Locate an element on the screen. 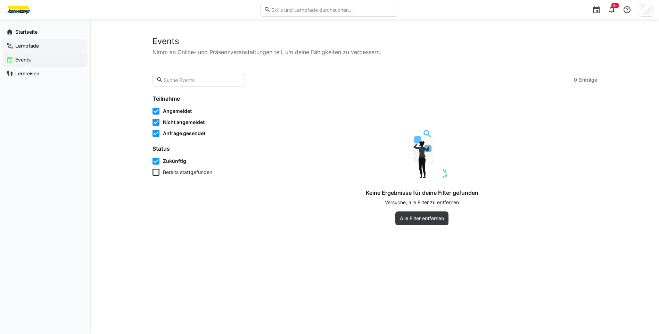  p: Versuche, alle Filter zu entfernen is located at coordinates (422, 203).